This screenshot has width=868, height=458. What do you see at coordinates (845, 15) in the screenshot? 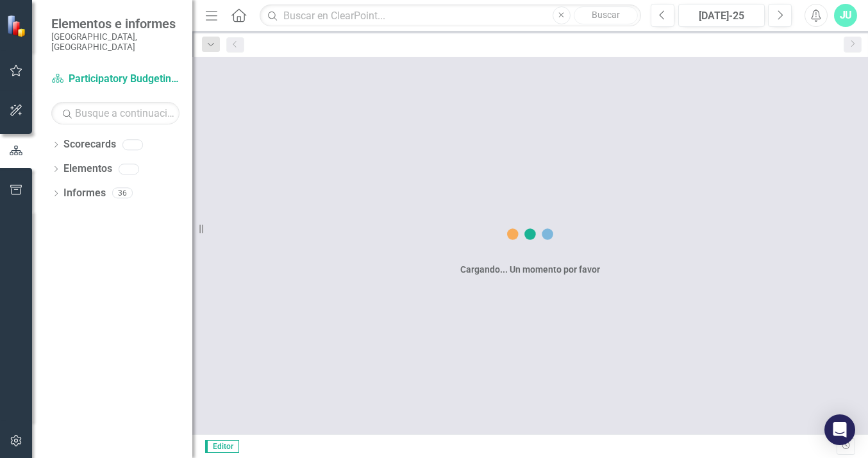
I see `button: JU` at bounding box center [845, 15].